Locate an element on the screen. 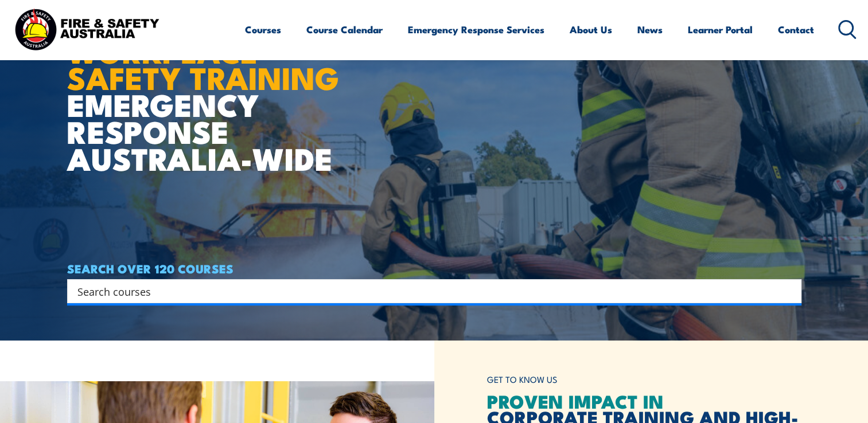 The height and width of the screenshot is (423, 868). span: PROVEN IMPACT IN is located at coordinates (576, 401).